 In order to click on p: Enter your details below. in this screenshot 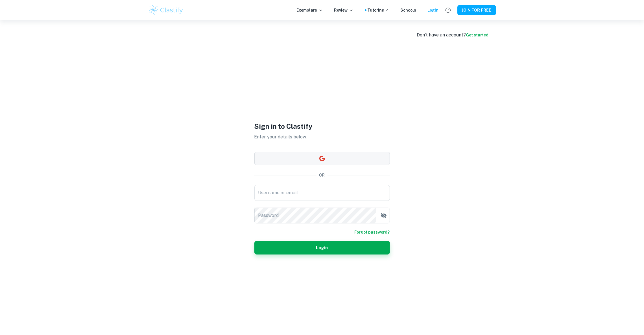, I will do `click(322, 137)`.